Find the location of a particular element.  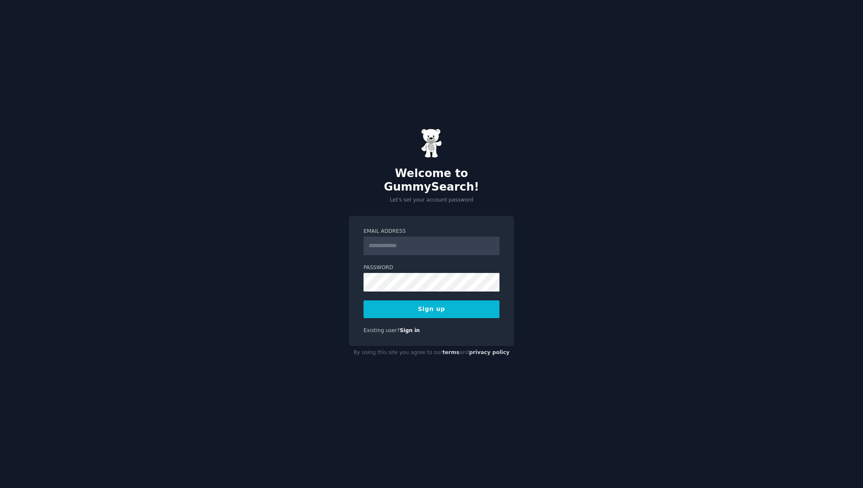

label: Password is located at coordinates (432, 268).